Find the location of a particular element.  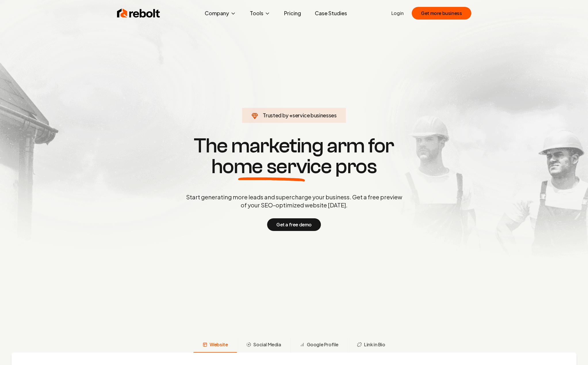

button: Google Profile is located at coordinates (319, 345).